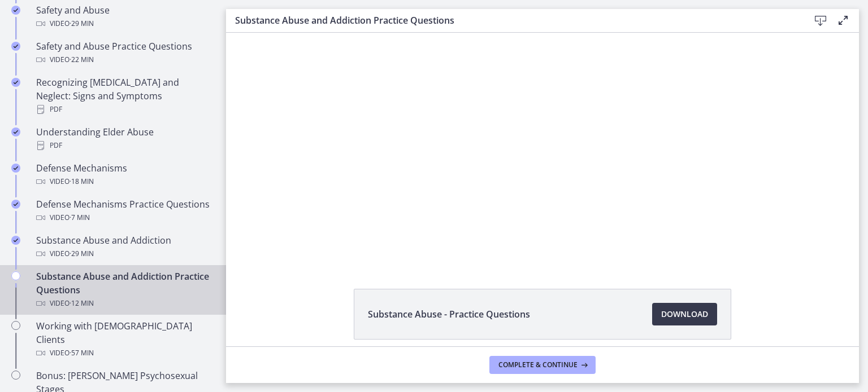 This screenshot has width=868, height=392. What do you see at coordinates (81, 60) in the screenshot?
I see `span: · 22 min` at bounding box center [81, 60].